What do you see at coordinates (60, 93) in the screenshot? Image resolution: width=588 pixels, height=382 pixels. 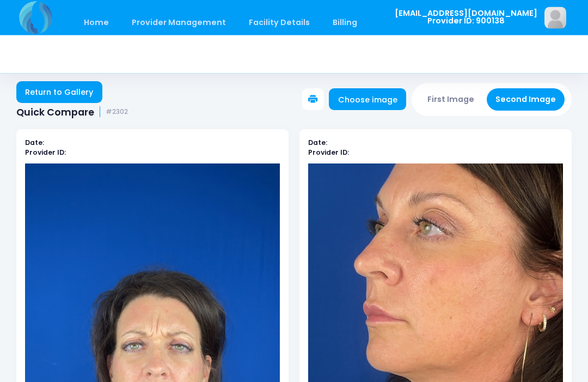 I see `a: Return to Gallery` at bounding box center [60, 93].